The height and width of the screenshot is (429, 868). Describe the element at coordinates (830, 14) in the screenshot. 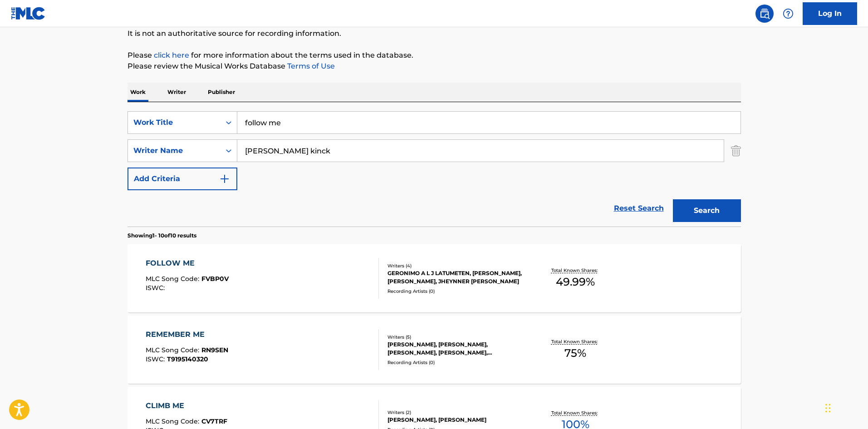

I see `a: Log In` at that location.